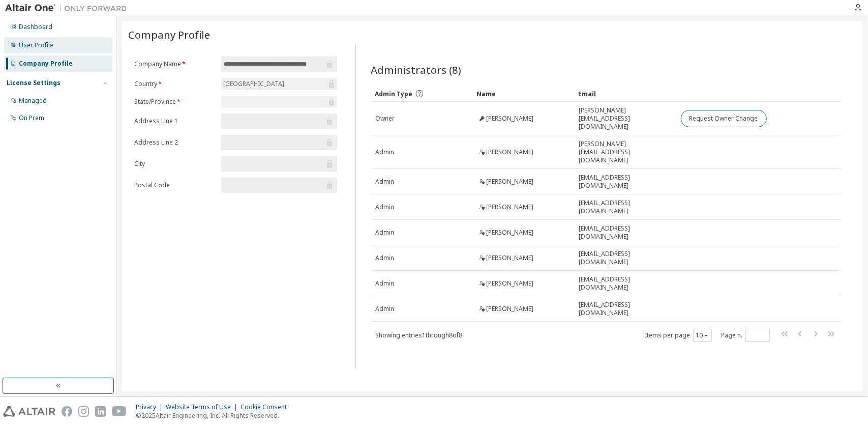  What do you see at coordinates (203, 407) in the screenshot?
I see `div: Website Terms of Use` at bounding box center [203, 407].